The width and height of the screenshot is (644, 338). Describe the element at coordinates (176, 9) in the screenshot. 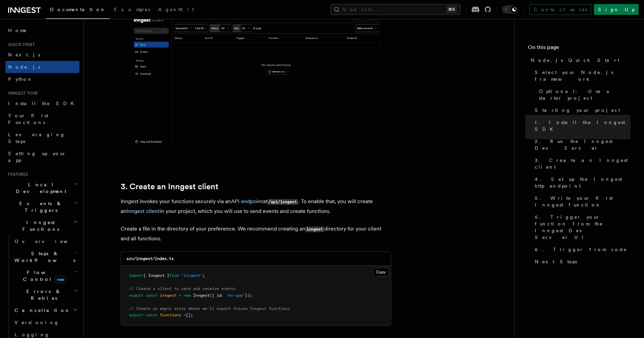

I see `span: AgentKit` at that location.